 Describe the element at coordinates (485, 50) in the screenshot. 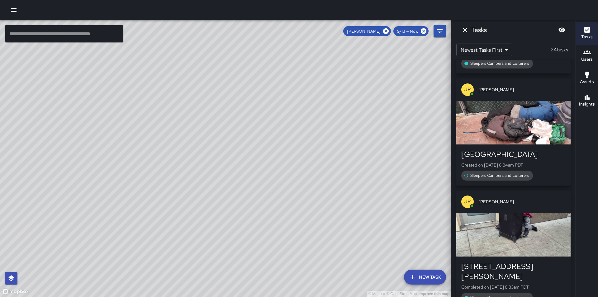

I see `div: Newest Tasks First` at that location.